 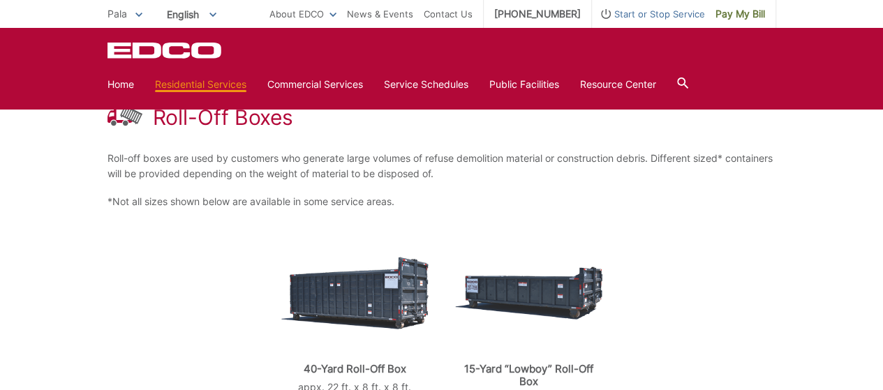 I want to click on img: roll-off-40-yard.png, so click(x=355, y=293).